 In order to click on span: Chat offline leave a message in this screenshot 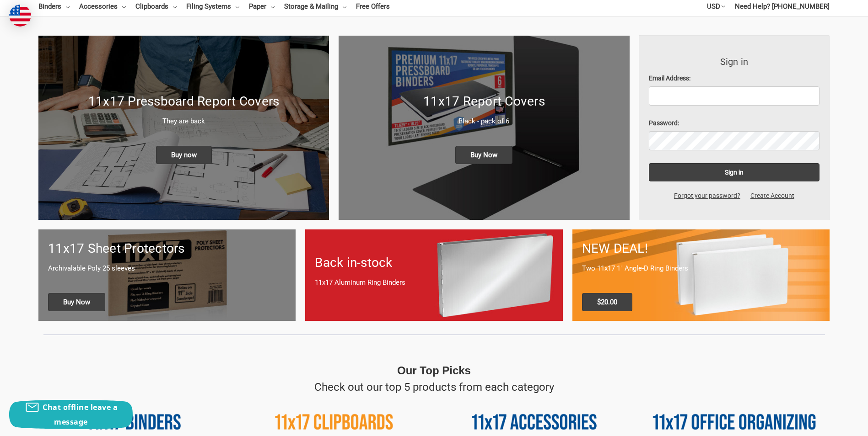, I will do `click(80, 415)`.